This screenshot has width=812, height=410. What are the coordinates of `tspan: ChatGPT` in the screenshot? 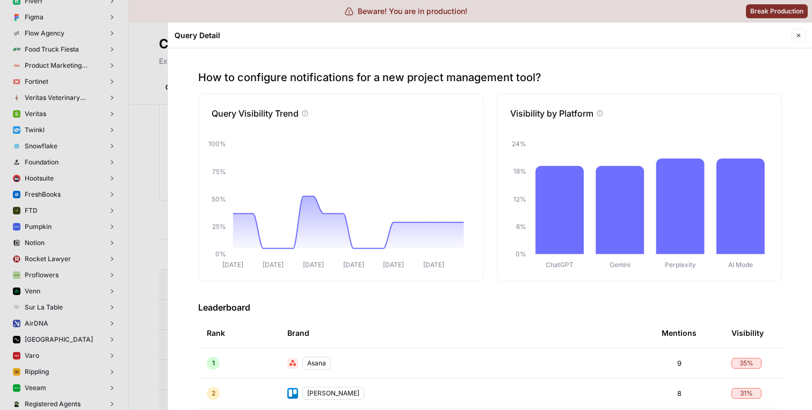 It's located at (559, 264).